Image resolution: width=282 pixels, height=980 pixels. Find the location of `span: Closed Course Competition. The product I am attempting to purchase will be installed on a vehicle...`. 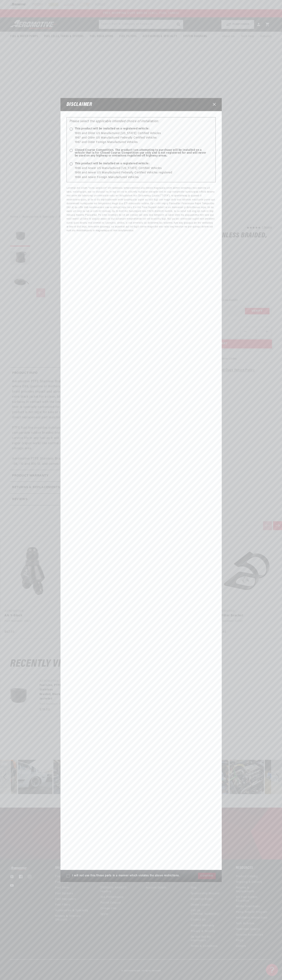

span: Closed Course Competition. The product I am attempting to purchase will be installed on a vehicle... is located at coordinates (139, 153).